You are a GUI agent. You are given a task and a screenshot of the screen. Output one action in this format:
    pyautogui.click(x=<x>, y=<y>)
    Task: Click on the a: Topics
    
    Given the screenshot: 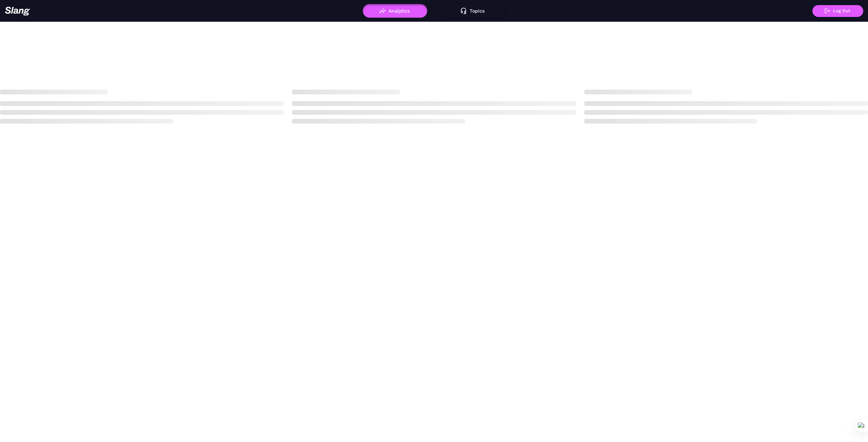 What is the action you would take?
    pyautogui.click(x=473, y=11)
    